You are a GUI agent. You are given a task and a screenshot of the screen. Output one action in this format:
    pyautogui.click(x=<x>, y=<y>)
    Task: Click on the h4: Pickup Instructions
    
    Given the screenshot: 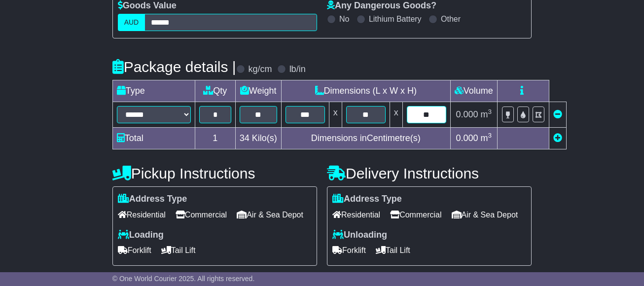 What is the action you would take?
    pyautogui.click(x=215, y=173)
    